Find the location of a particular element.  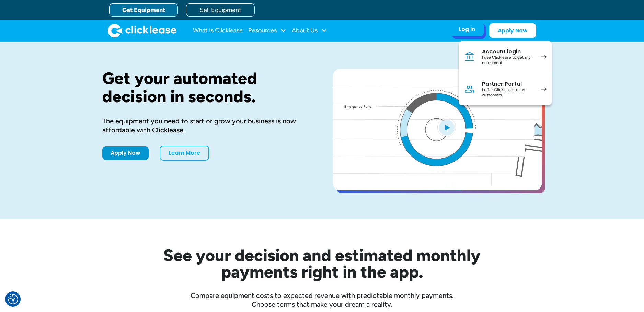

img: Bank icon is located at coordinates (470, 57).